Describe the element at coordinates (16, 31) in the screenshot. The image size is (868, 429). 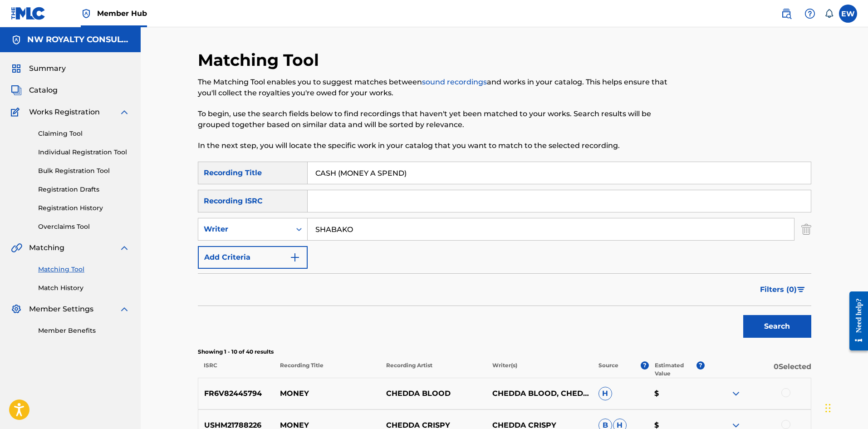
I see `div: Need help?` at that location.